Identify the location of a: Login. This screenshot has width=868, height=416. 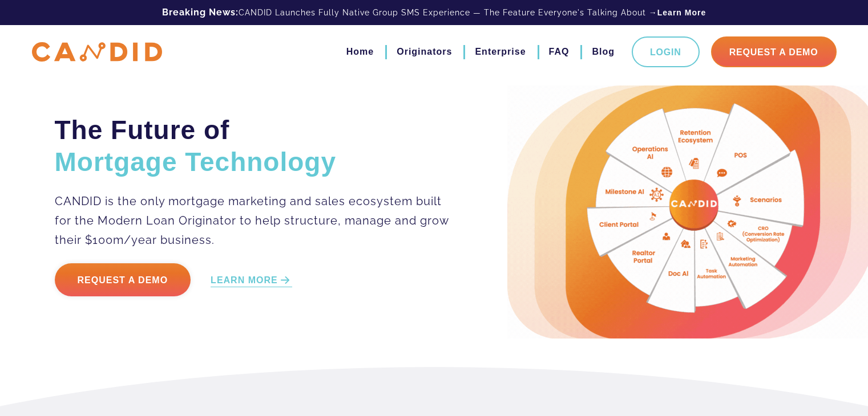
(666, 52).